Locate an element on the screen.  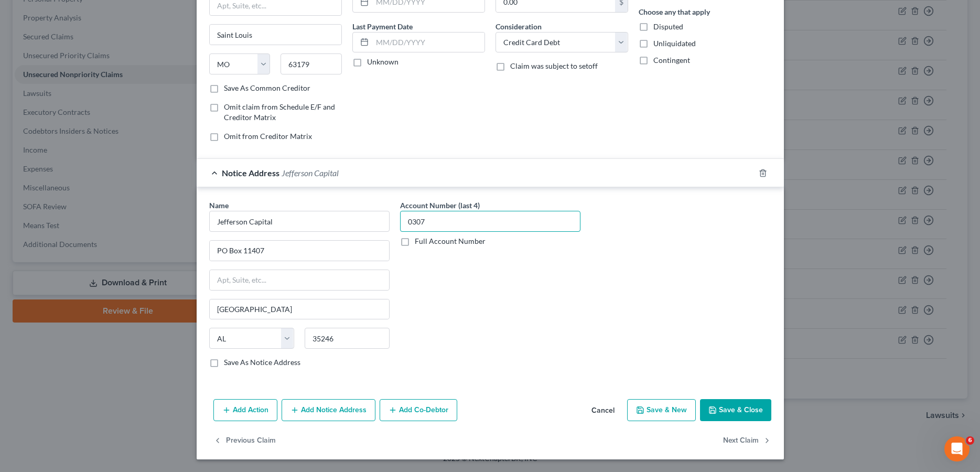
button: Next Claim is located at coordinates (747, 440).